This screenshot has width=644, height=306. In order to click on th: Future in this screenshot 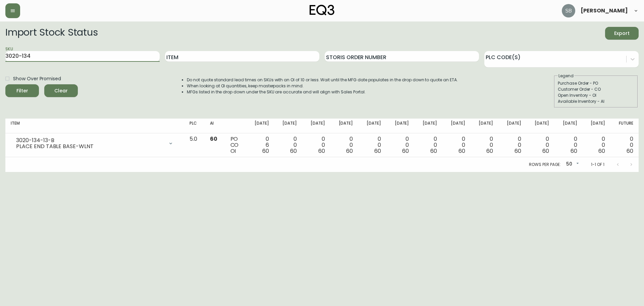, I will do `click(624, 126)`.